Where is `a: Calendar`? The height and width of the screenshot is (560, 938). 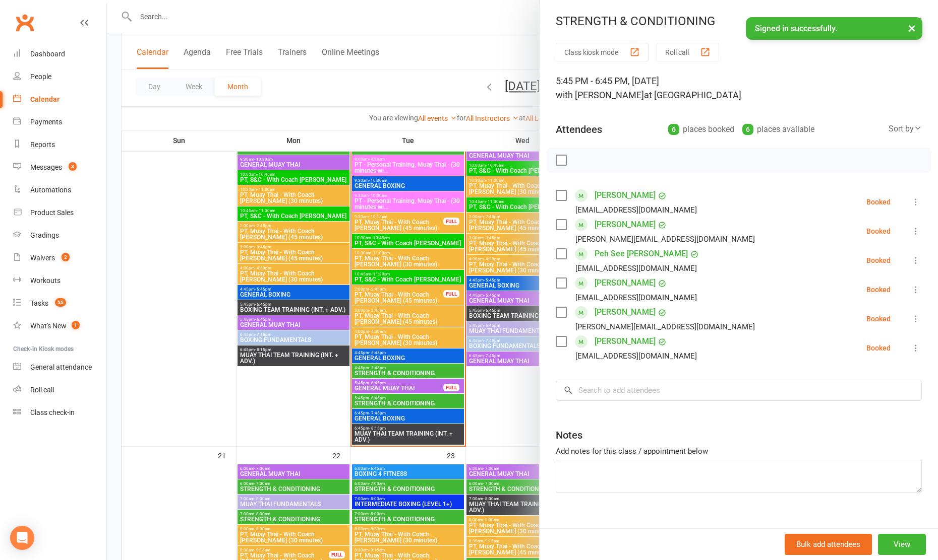
a: Calendar is located at coordinates (60, 99).